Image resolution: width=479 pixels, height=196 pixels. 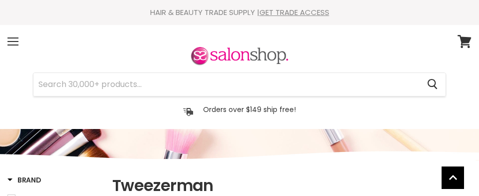 What do you see at coordinates (250, 109) in the screenshot?
I see `p: Orders over $149 ship free!` at bounding box center [250, 109].